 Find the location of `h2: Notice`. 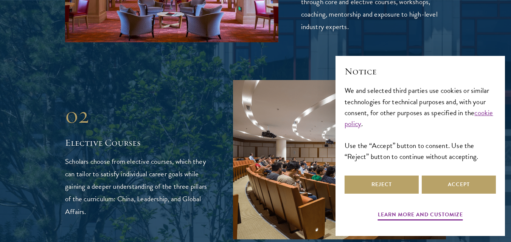

h2: Notice is located at coordinates (420, 71).